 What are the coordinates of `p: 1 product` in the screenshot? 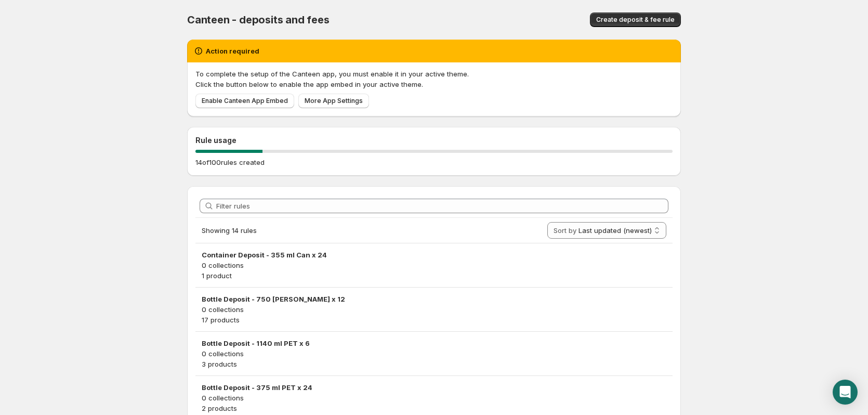 It's located at (434, 275).